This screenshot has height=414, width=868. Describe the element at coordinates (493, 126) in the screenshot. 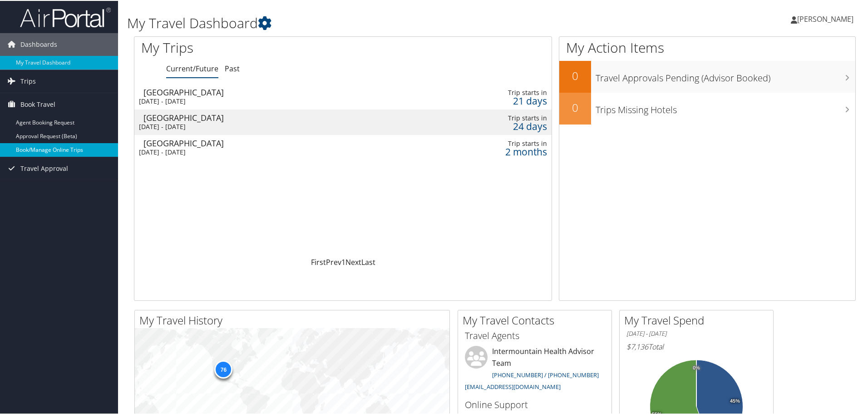

I see `div: 24 days` at that location.